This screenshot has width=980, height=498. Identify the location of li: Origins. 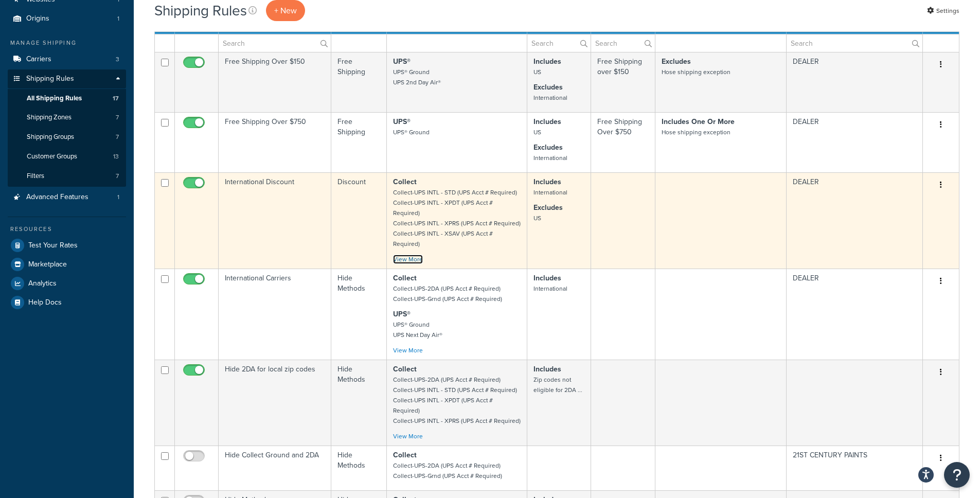
(67, 18).